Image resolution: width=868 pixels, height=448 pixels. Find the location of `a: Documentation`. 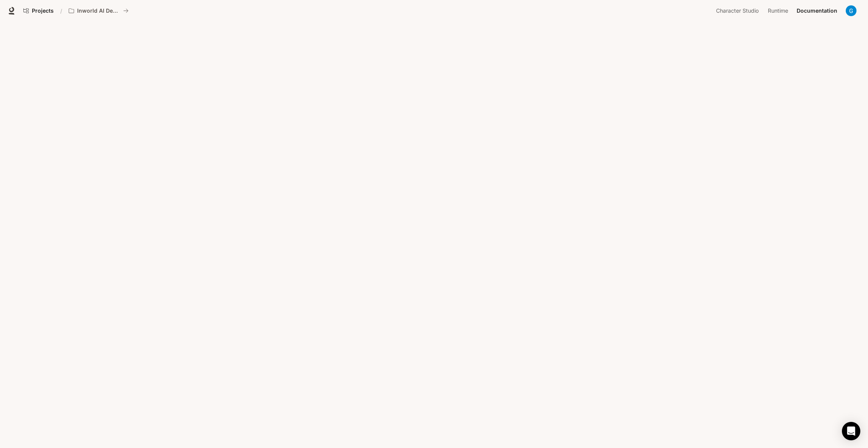

a: Documentation is located at coordinates (817, 11).